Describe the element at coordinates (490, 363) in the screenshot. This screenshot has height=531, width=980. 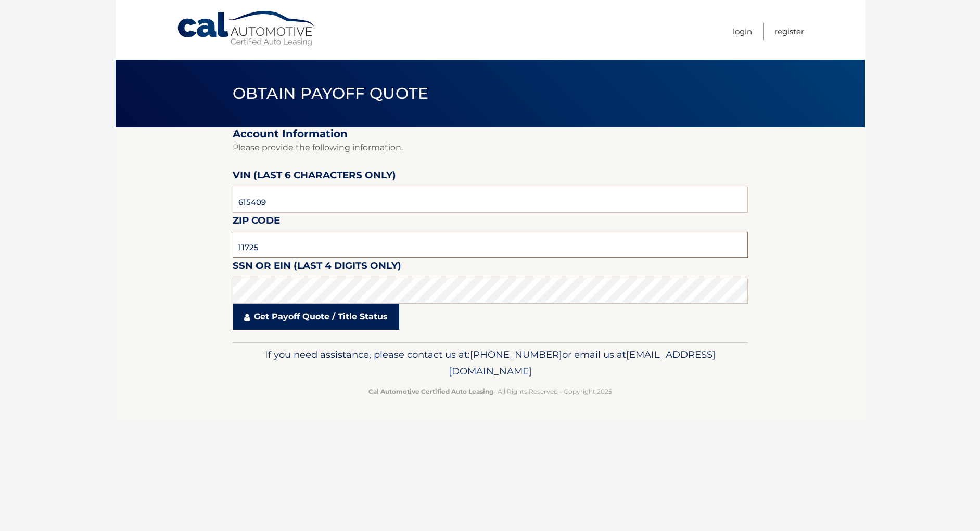
I see `p: If you need assistance, please contact us at: or email us at` at that location.